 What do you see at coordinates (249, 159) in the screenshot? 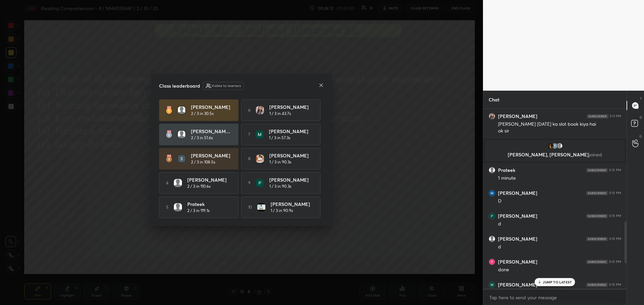
I see `h5: 8` at bounding box center [249, 159].